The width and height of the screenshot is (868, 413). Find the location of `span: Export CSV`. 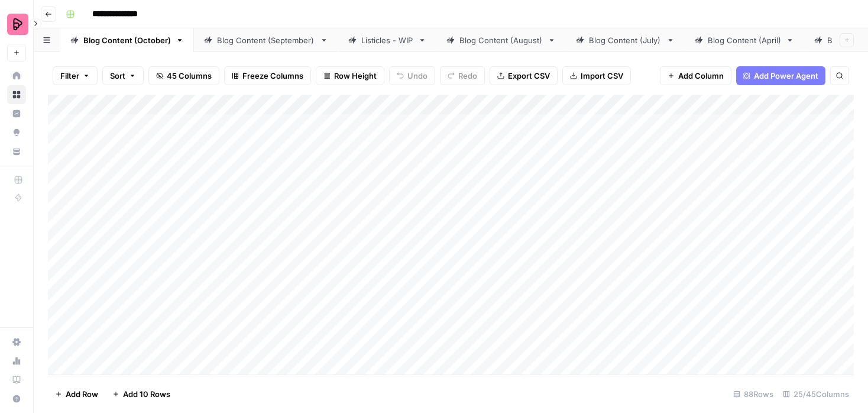

span: Export CSV is located at coordinates (529, 76).